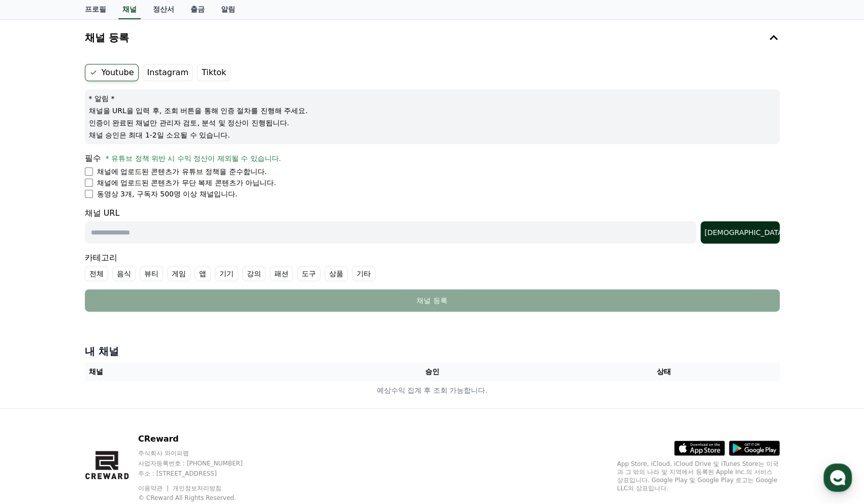 The height and width of the screenshot is (504, 864). Describe the element at coordinates (93, 158) in the screenshot. I see `span: 필수` at that location.